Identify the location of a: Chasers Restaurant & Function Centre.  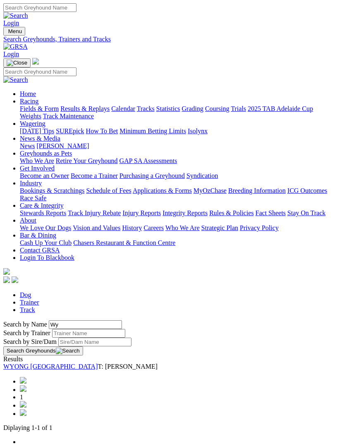
(124, 243).